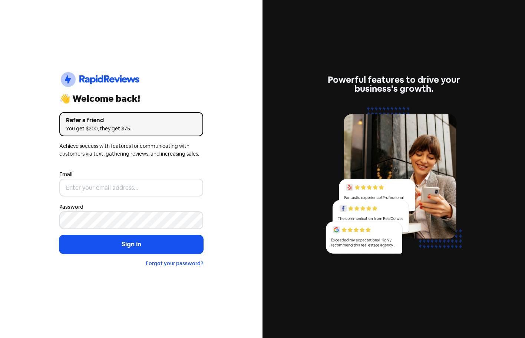 The height and width of the screenshot is (338, 525). Describe the element at coordinates (131, 120) in the screenshot. I see `div: Refer a friend` at that location.